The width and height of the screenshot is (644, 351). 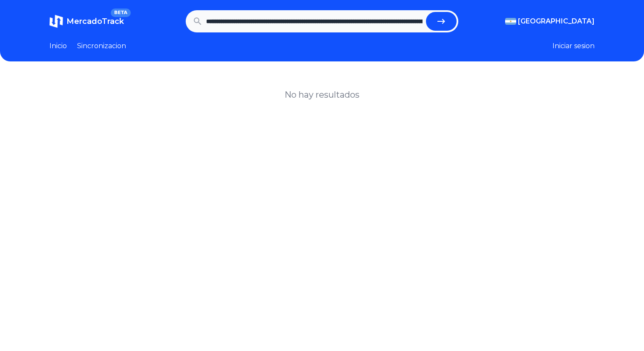 I want to click on span: BETA, so click(x=120, y=13).